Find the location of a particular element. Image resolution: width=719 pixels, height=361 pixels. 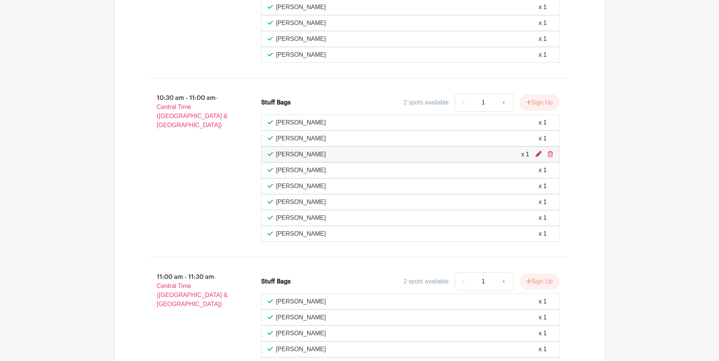

p: 10:30 am - 11:00 am is located at coordinates (194, 112).